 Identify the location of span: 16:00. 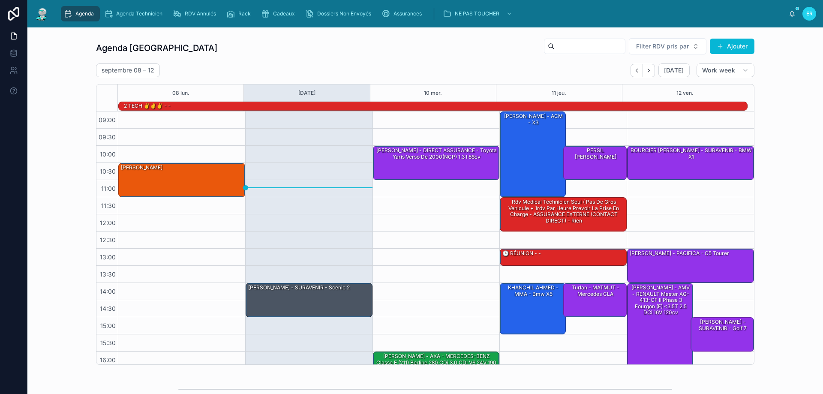
(108, 360).